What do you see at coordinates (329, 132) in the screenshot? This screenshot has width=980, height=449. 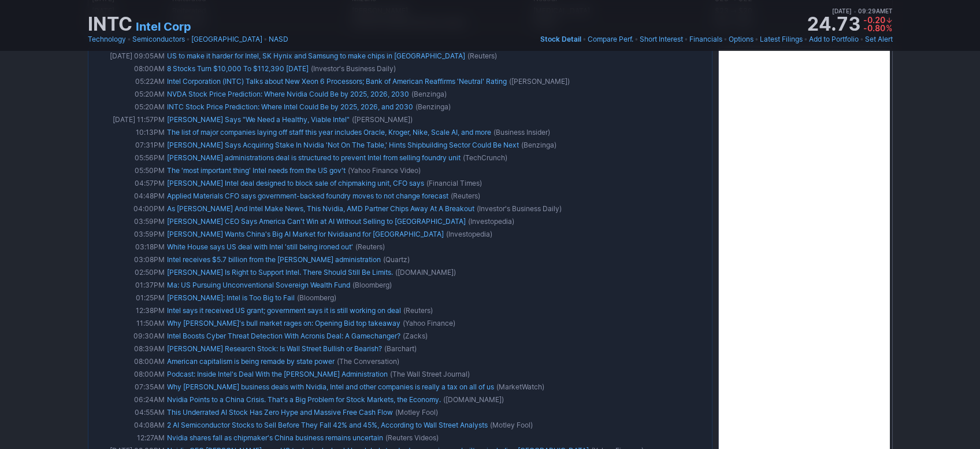 I see `a: The list of major companies laying off staff this year includes Oracle, Kroger, Nike, Scale AI, a...` at bounding box center [329, 132].